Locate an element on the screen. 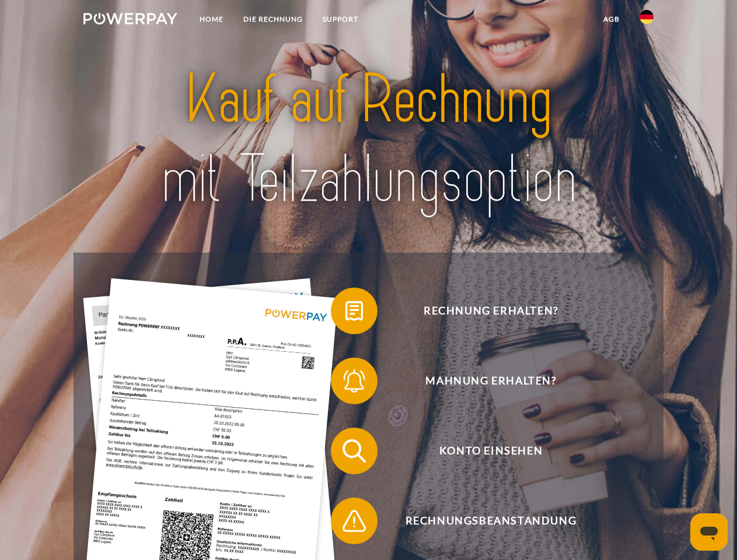  span: Mahnung erhalten? is located at coordinates (491, 381).